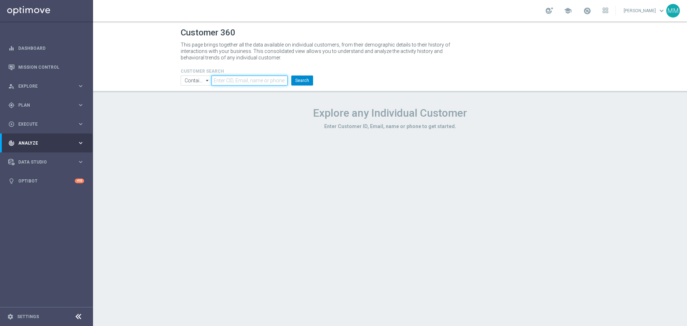 The image size is (687, 326). I want to click on span: Data Studio, so click(48, 162).